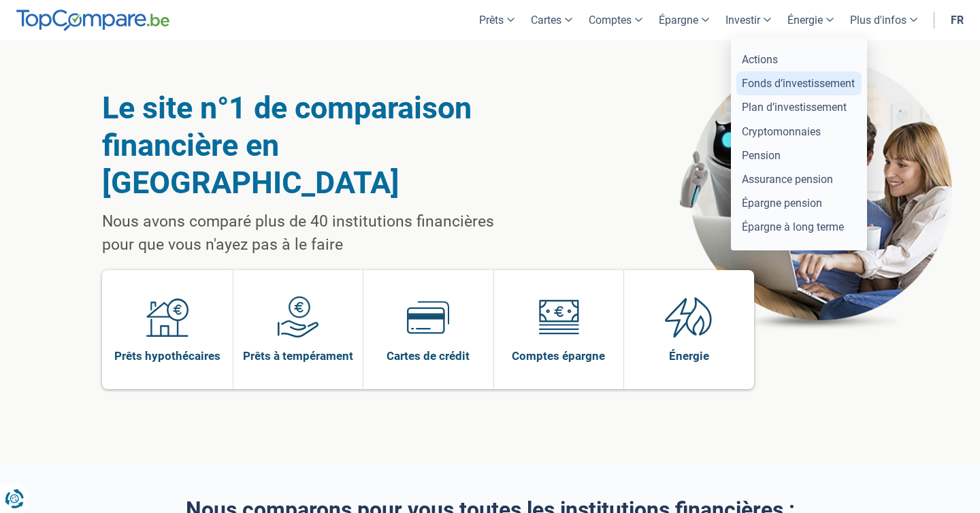 This screenshot has width=980, height=513. Describe the element at coordinates (799, 131) in the screenshot. I see `a: Cryptomonnaies` at that location.